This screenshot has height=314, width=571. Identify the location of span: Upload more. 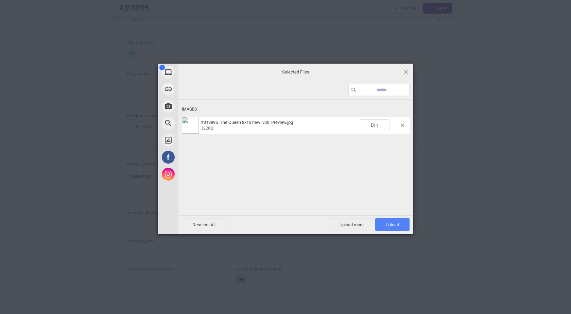
(352, 224).